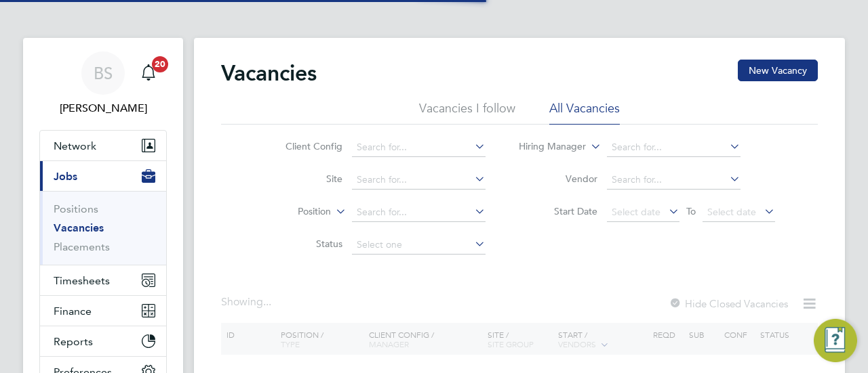 The image size is (868, 373). I want to click on label: Hiring Manager, so click(547, 147).